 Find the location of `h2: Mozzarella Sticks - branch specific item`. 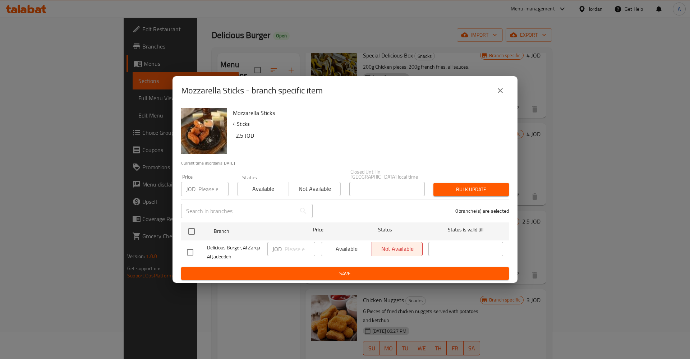

h2: Mozzarella Sticks - branch specific item is located at coordinates (252, 91).